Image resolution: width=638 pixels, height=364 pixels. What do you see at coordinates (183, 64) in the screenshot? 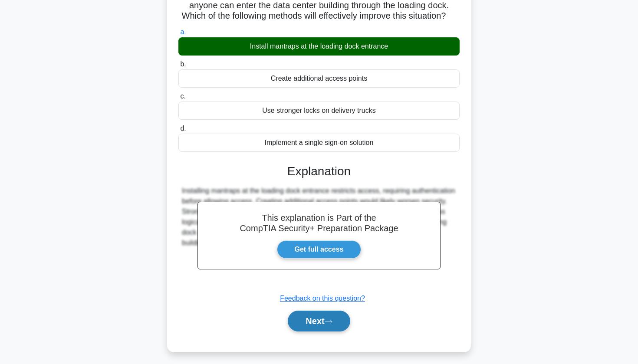
I see `span: b.` at bounding box center [183, 64].